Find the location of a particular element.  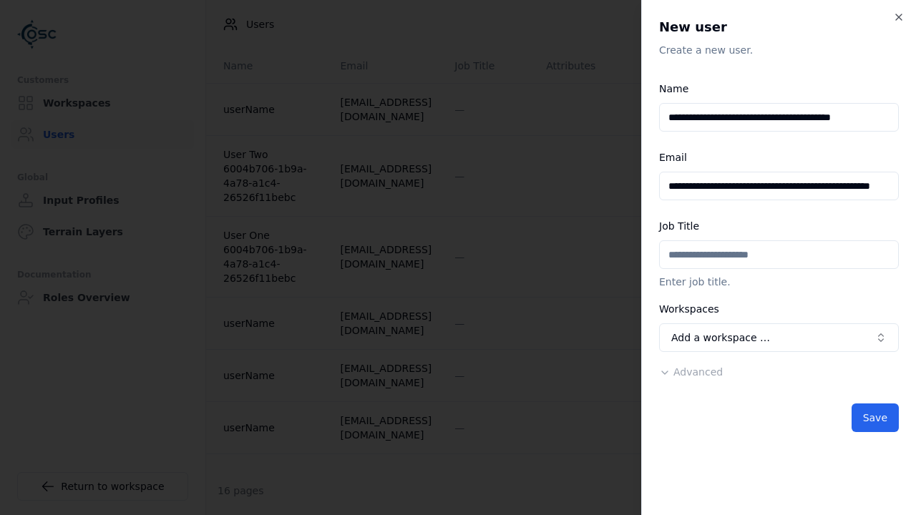

p: Create a new user. is located at coordinates (779, 50).